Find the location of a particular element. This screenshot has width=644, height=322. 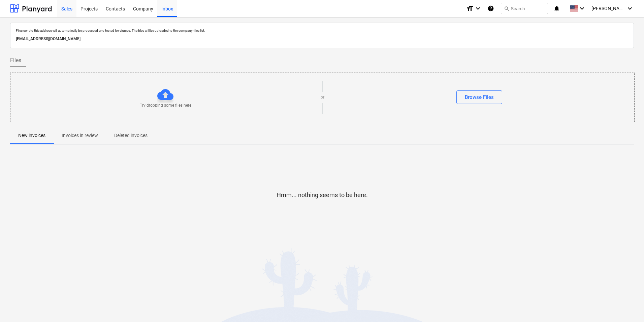

div: Browse Files is located at coordinates (479, 97).